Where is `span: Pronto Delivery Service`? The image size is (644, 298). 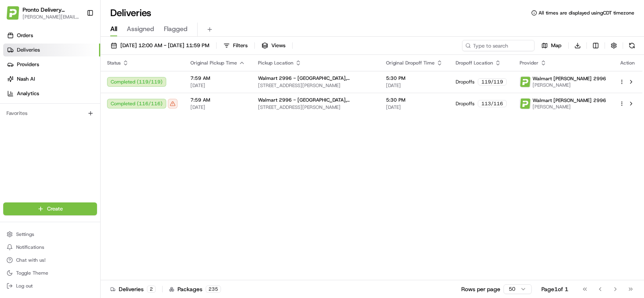
span: Pronto Delivery Service is located at coordinates (52, 10).